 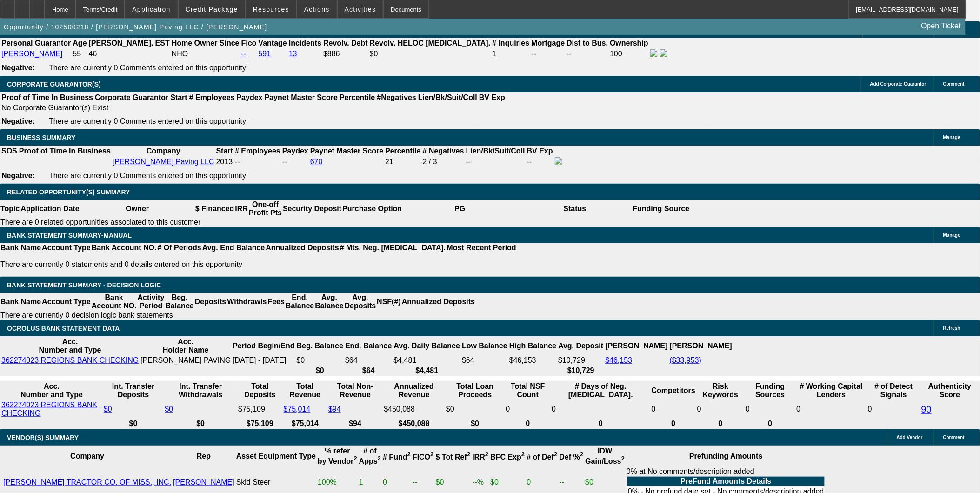 I want to click on td: $64, so click(x=485, y=360).